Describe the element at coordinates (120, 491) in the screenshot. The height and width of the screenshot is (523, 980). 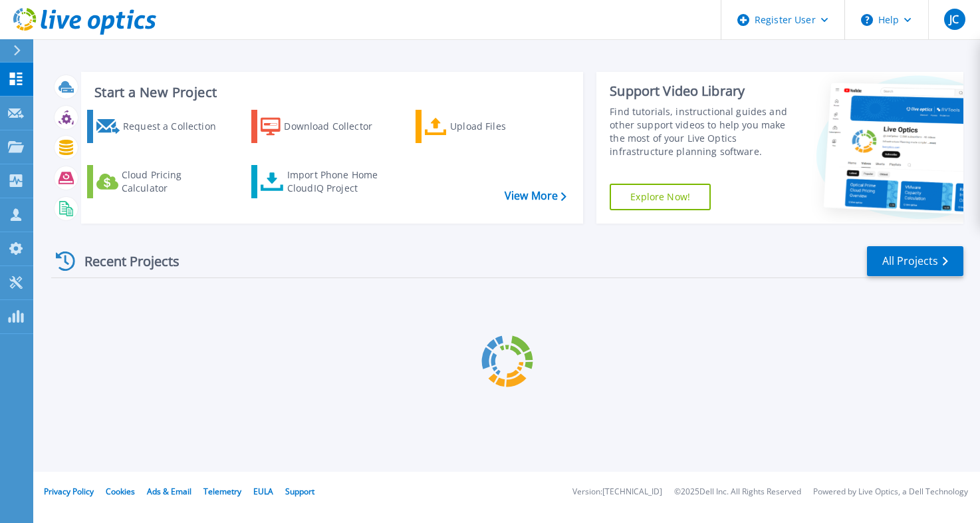
I see `a: Cookies` at that location.